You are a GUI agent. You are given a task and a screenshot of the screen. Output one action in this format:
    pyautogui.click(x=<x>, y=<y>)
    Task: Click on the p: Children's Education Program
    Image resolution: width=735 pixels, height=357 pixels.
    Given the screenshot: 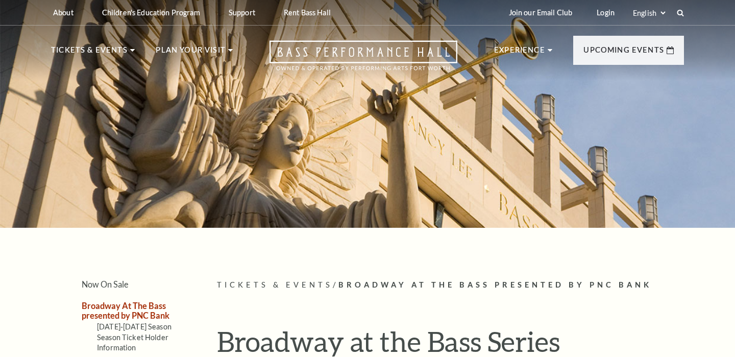 What is the action you would take?
    pyautogui.click(x=151, y=12)
    